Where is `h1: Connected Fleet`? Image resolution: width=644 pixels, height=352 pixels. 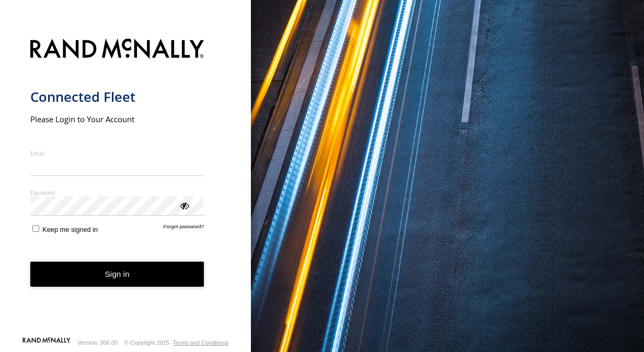 h1: Connected Fleet is located at coordinates (117, 97).